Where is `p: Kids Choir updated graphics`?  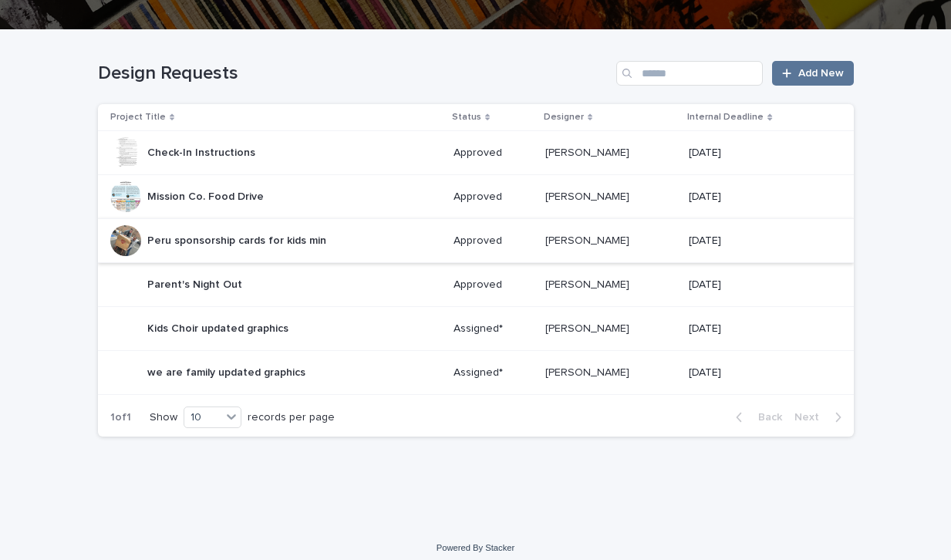 p: Kids Choir updated graphics is located at coordinates (219, 327).